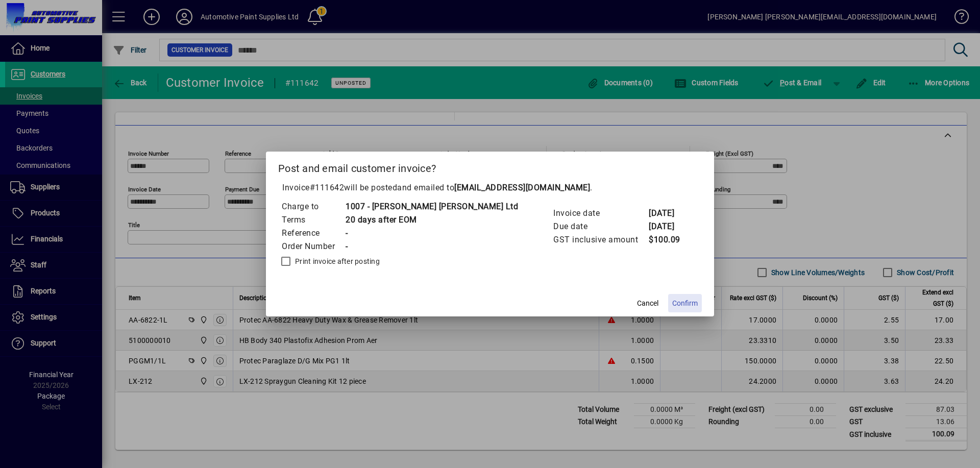 This screenshot has width=980, height=468. Describe the element at coordinates (490, 166) in the screenshot. I see `h2: Post and email customer invoice?` at that location.